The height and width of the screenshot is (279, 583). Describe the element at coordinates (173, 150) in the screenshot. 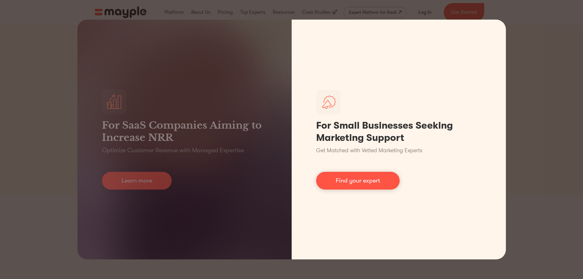

I see `p: Optimize Customer Revenue with Managed Expertise` at that location.